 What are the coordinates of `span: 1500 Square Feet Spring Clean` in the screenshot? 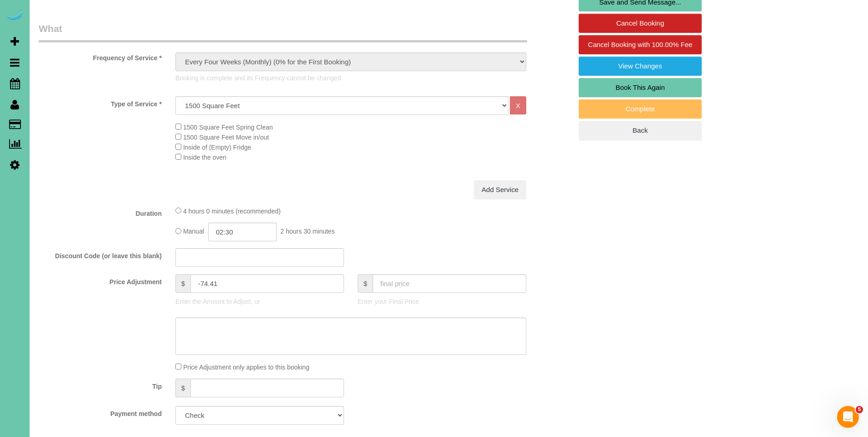 It's located at (228, 127).